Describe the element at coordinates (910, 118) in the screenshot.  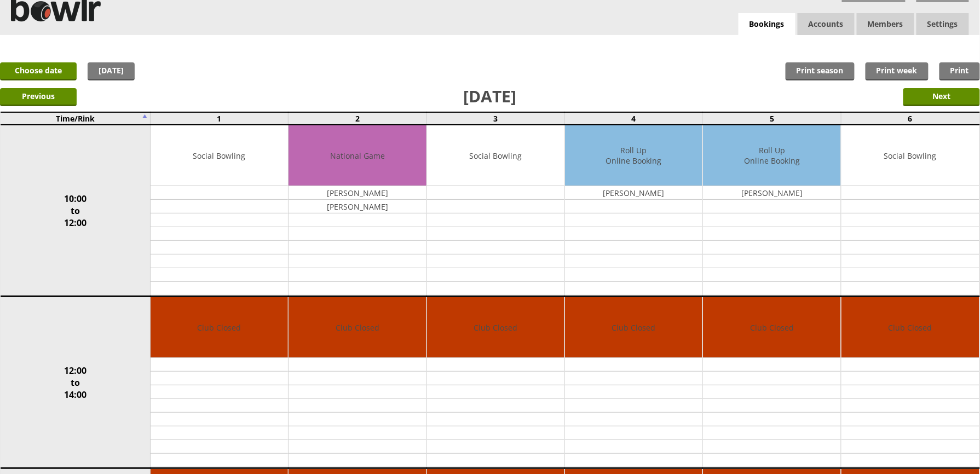
I see `td: 6` at that location.